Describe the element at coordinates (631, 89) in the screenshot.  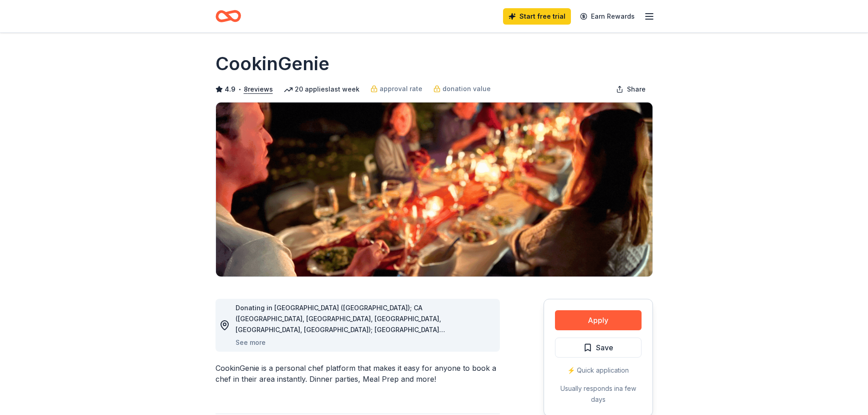
I see `button: Share` at that location.